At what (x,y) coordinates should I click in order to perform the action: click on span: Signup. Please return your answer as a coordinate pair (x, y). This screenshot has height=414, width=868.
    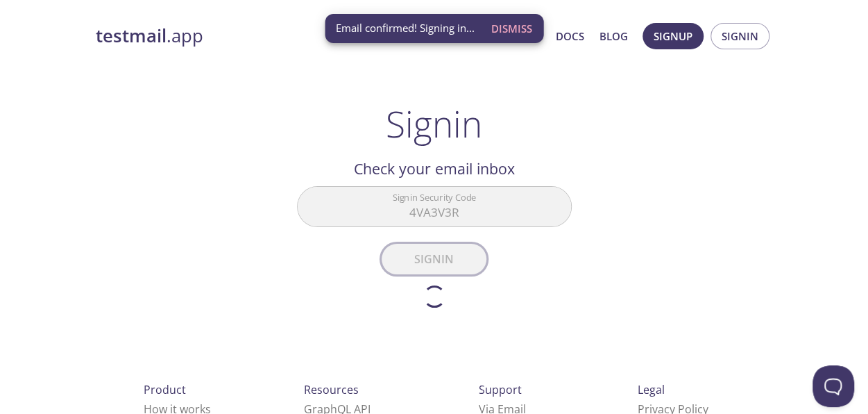
    Looking at the image, I should click on (673, 36).